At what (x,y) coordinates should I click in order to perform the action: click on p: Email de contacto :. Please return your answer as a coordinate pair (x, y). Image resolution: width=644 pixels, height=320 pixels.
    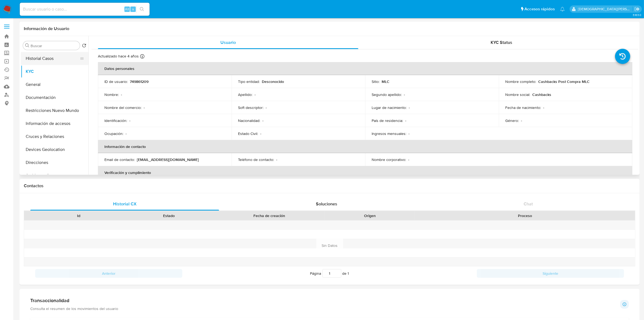
    Looking at the image, I should click on (120, 160).